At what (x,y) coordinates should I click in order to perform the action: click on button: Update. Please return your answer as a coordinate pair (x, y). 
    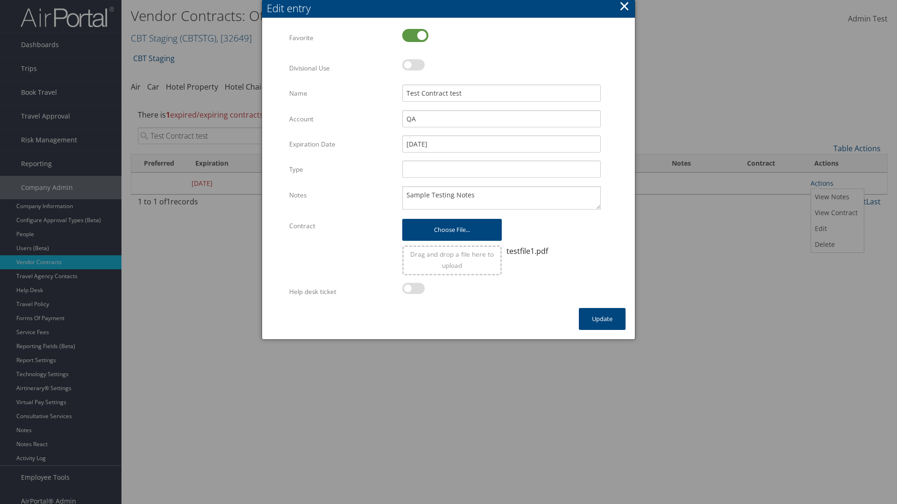
    Looking at the image, I should click on (602, 319).